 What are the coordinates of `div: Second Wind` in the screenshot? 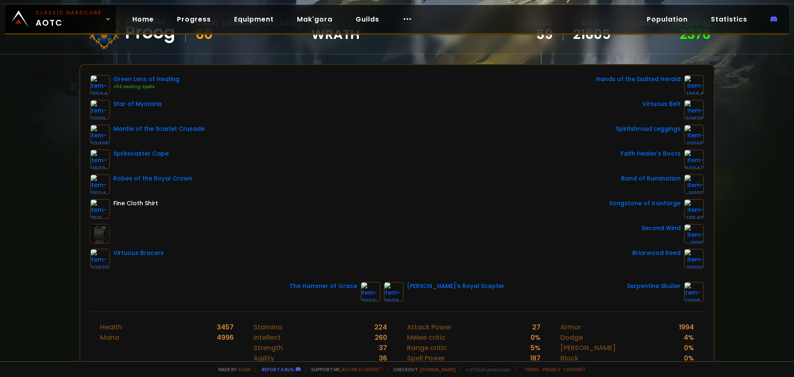 It's located at (661, 228).